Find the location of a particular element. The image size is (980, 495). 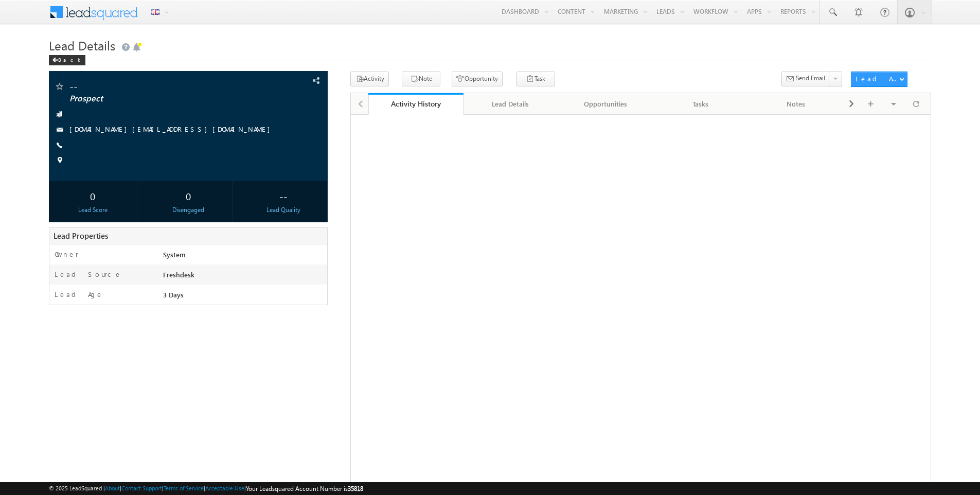

span: Lead Details is located at coordinates (82, 45).